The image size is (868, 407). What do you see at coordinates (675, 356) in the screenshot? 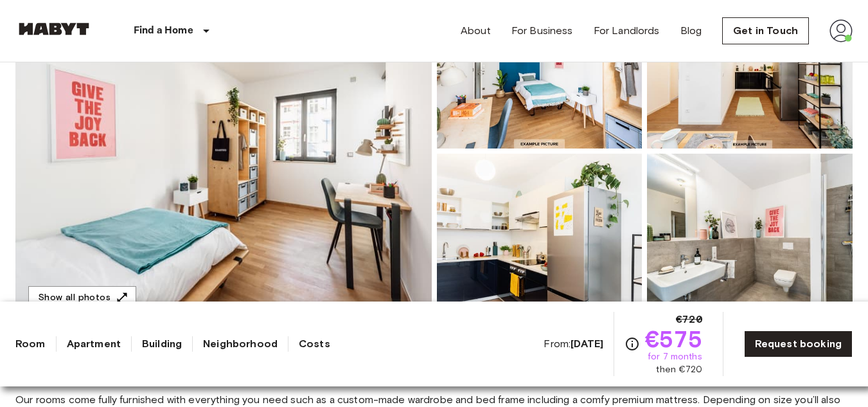
I see `span: for 7 months` at bounding box center [675, 356].